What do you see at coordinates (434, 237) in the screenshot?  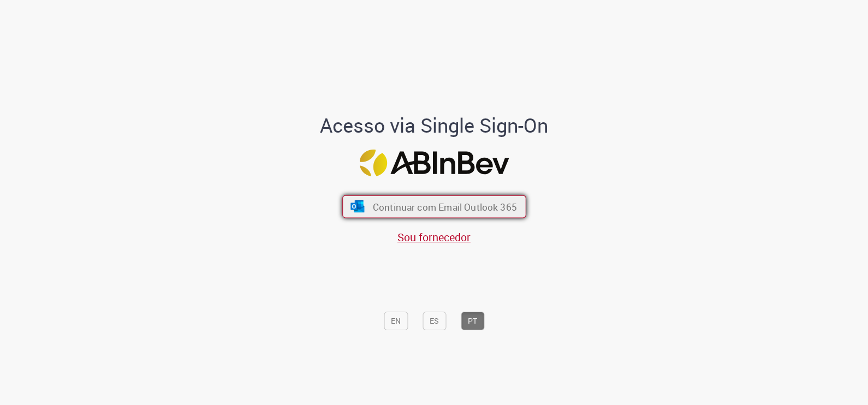 I see `span: Sou fornecedor` at bounding box center [434, 237].